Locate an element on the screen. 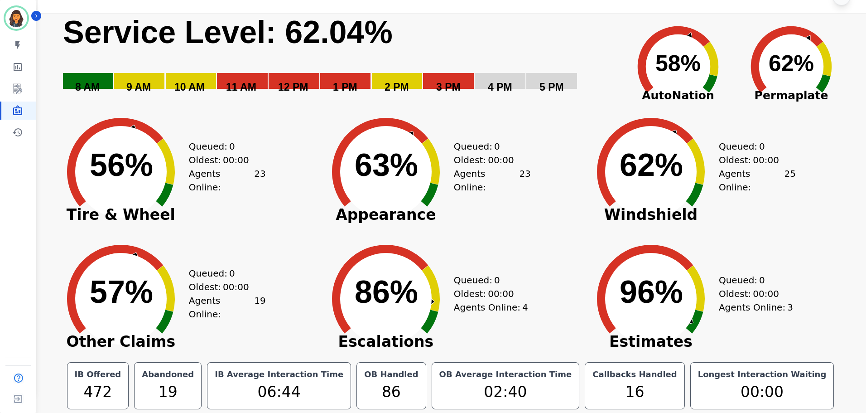 The width and height of the screenshot is (866, 413). span: Permaplate is located at coordinates (792, 96).